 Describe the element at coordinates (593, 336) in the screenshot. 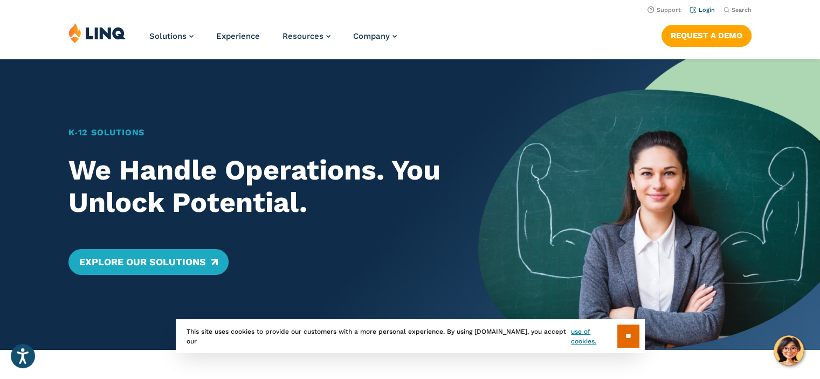

I see `a: use of cookies.` at that location.